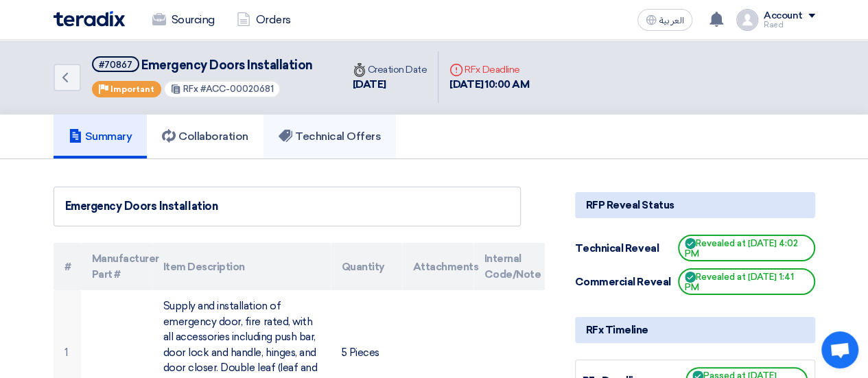 This screenshot has height=378, width=868. Describe the element at coordinates (191, 89) in the screenshot. I see `span: RFx` at that location.